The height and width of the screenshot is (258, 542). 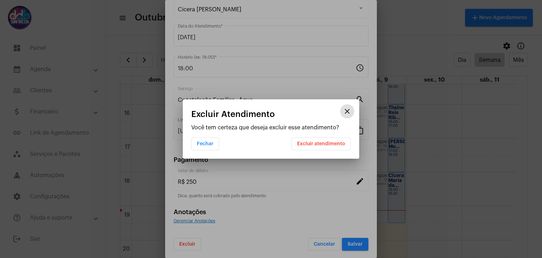 What do you see at coordinates (271, 127) in the screenshot?
I see `p: Você tem certeza que deseja excluir esse atendimento?` at bounding box center [271, 127].